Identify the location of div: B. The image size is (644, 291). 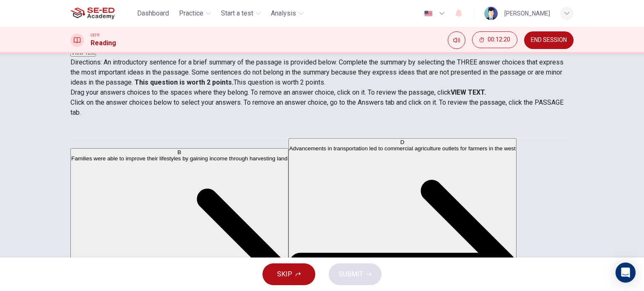
(180, 152).